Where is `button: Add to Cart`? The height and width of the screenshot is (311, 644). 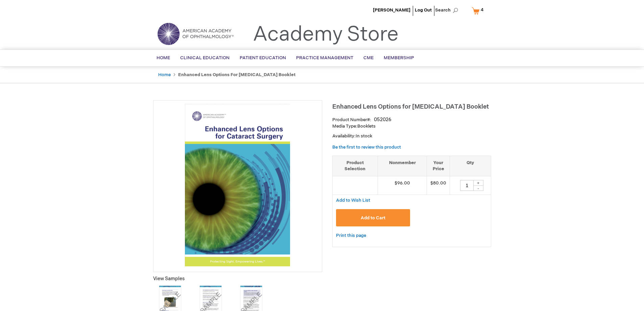
button: Add to Cart is located at coordinates (373, 218).